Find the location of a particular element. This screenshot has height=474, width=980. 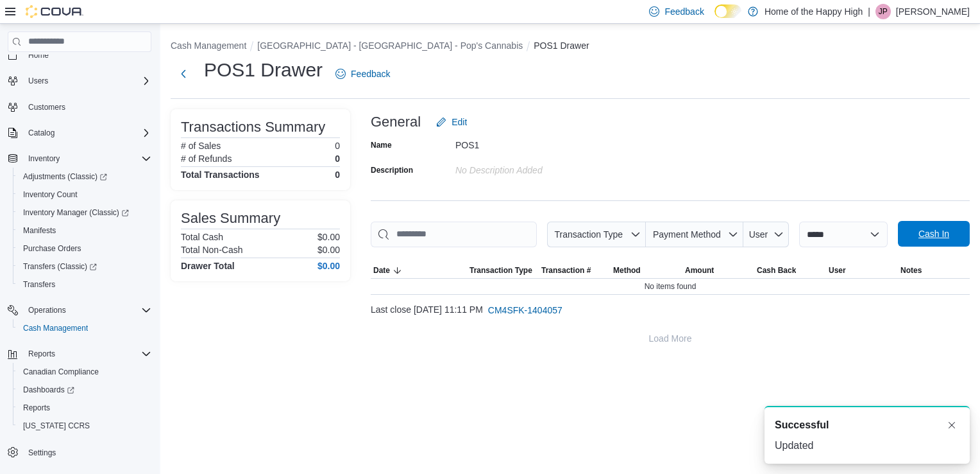

span: Manifests is located at coordinates (39, 230).